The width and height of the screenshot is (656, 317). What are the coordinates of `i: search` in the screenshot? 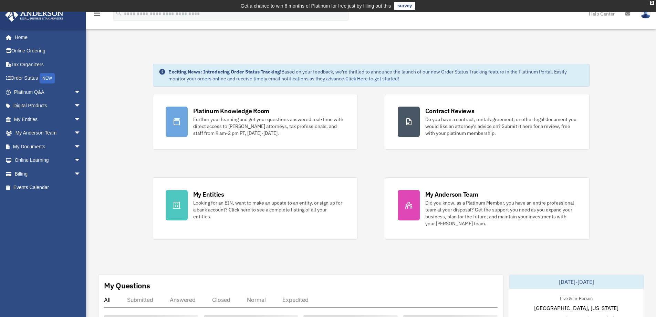 It's located at (119, 13).